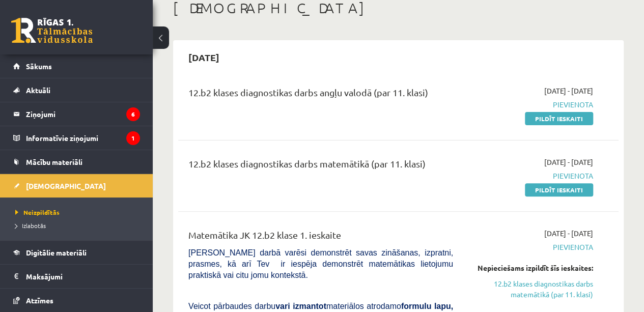  I want to click on a: Aktuāli, so click(77, 90).